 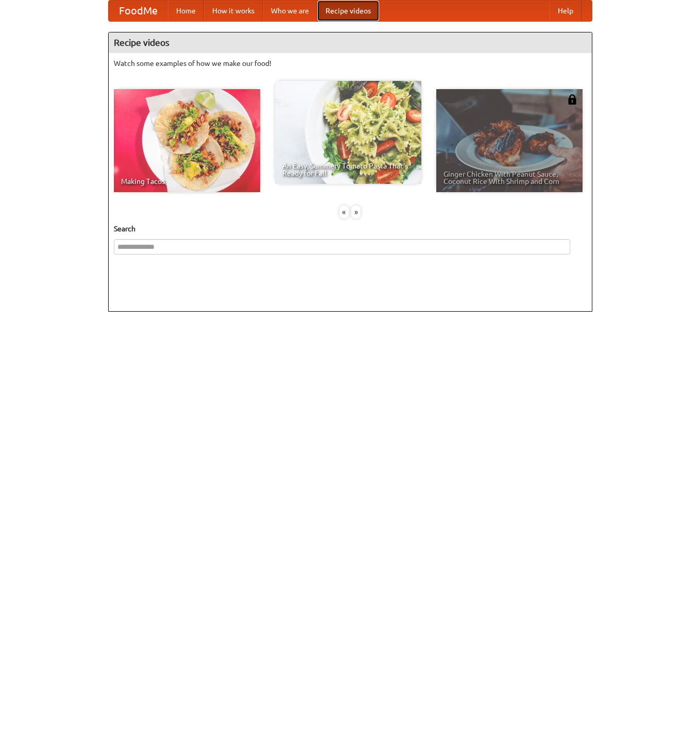 I want to click on a: Who we are, so click(x=290, y=11).